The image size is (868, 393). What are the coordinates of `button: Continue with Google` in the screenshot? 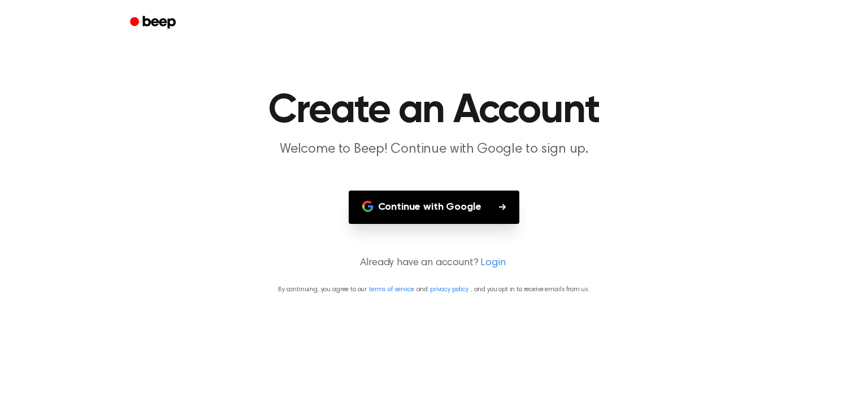 It's located at (434, 207).